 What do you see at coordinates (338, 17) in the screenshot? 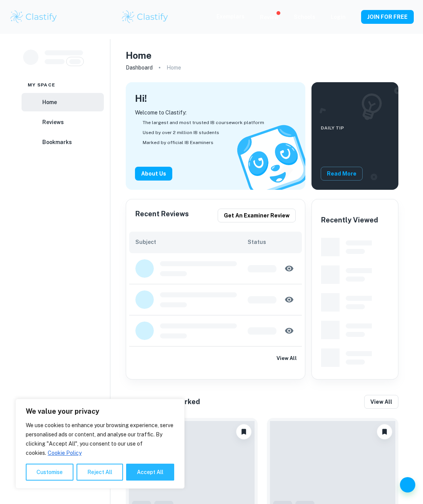
I see `a: Login` at bounding box center [338, 17].